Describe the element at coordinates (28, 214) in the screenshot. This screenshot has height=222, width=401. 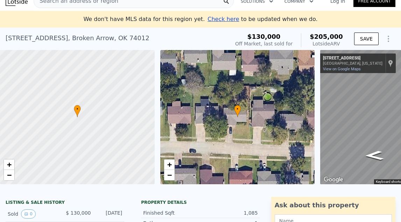
I see `button: View historical data` at that location.